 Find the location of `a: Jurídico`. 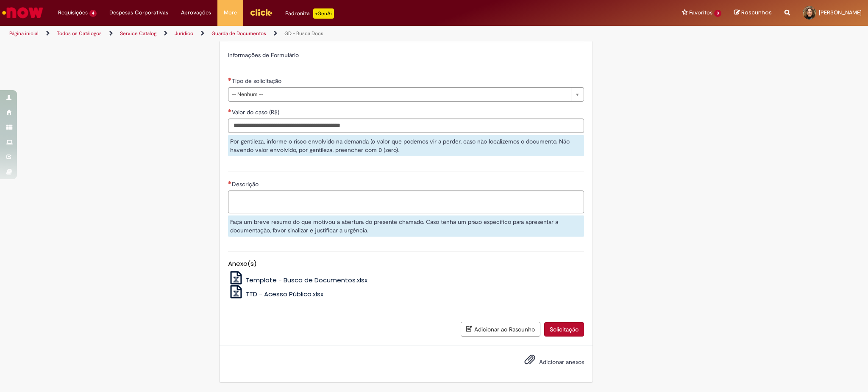

a: Jurídico is located at coordinates (184, 33).